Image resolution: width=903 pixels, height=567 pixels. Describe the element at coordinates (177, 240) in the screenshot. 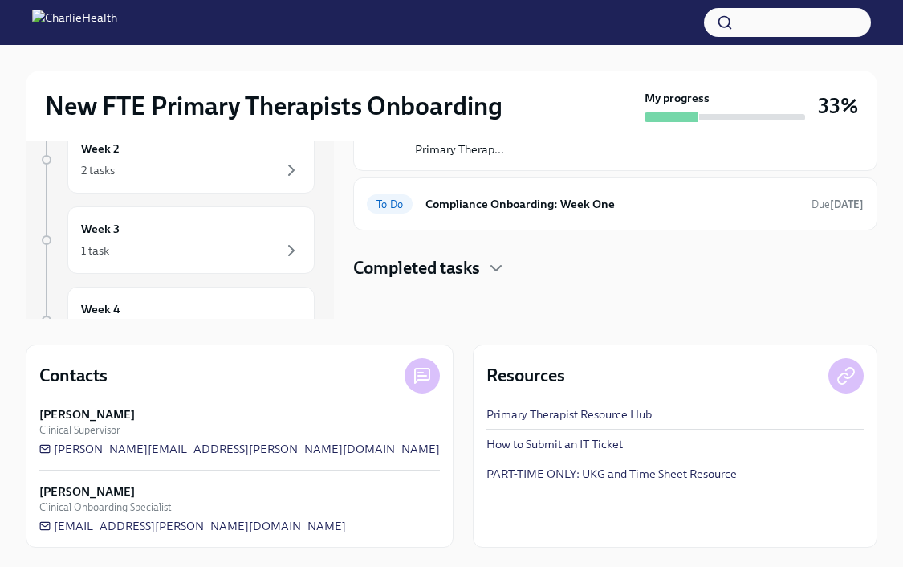

I see `a: Week 31 task` at that location.